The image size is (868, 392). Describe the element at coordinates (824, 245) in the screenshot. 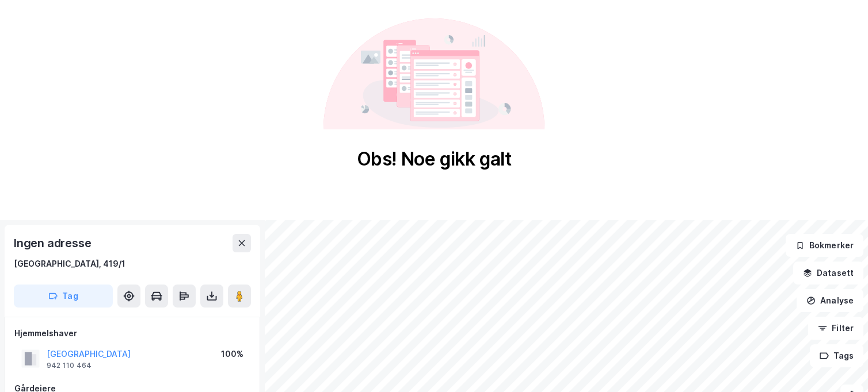

I see `button: Bokmerker` at that location.